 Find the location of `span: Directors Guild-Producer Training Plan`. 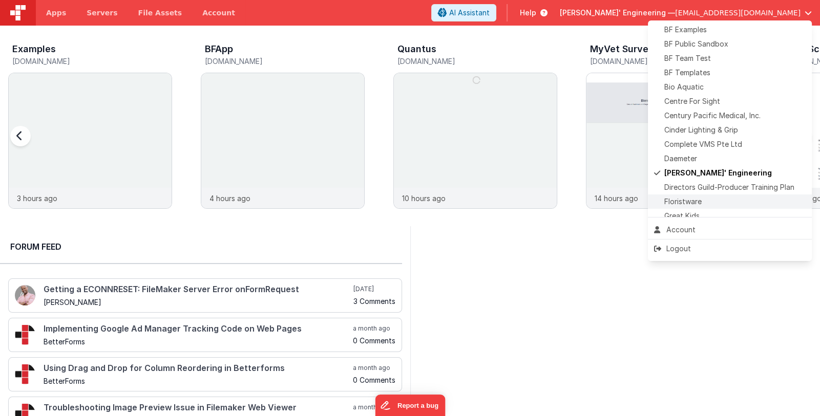

span: Directors Guild-Producer Training Plan is located at coordinates (729, 187).